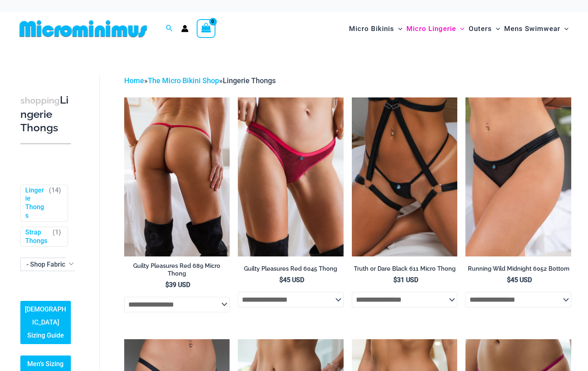 The width and height of the screenshot is (588, 371). Describe the element at coordinates (484, 28) in the screenshot. I see `a: OutersMenu ToggleMenu Toggle` at that location.